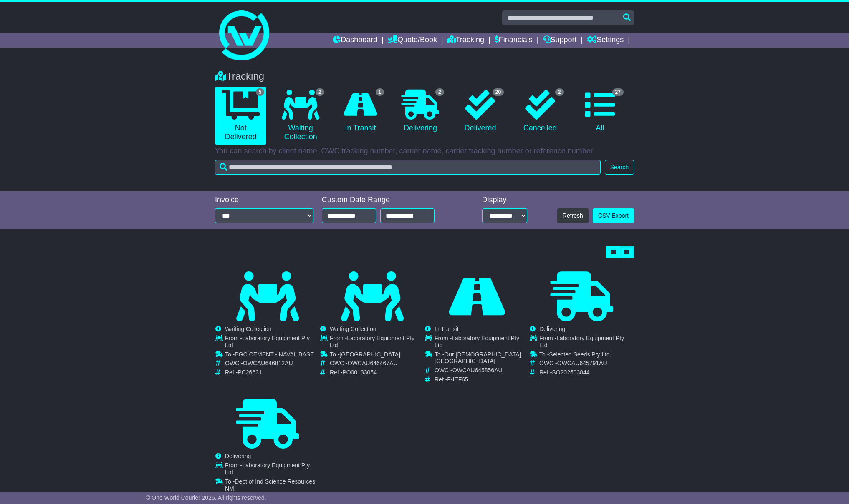 The height and width of the screenshot is (504, 849). What do you see at coordinates (270, 485) in the screenshot?
I see `span: Dept of Ind Science Resources NMI` at bounding box center [270, 485].